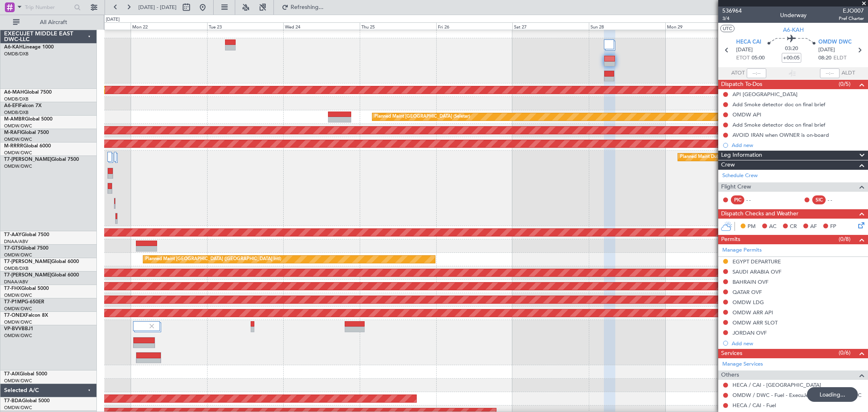 The height and width of the screenshot is (412, 868). I want to click on a: T7-FHXGlobal 5000, so click(26, 289).